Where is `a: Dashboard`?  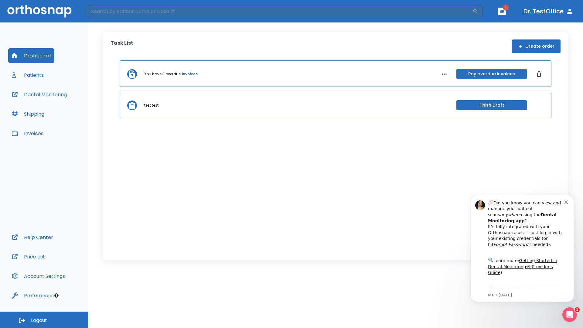 a: Dashboard is located at coordinates (31, 56).